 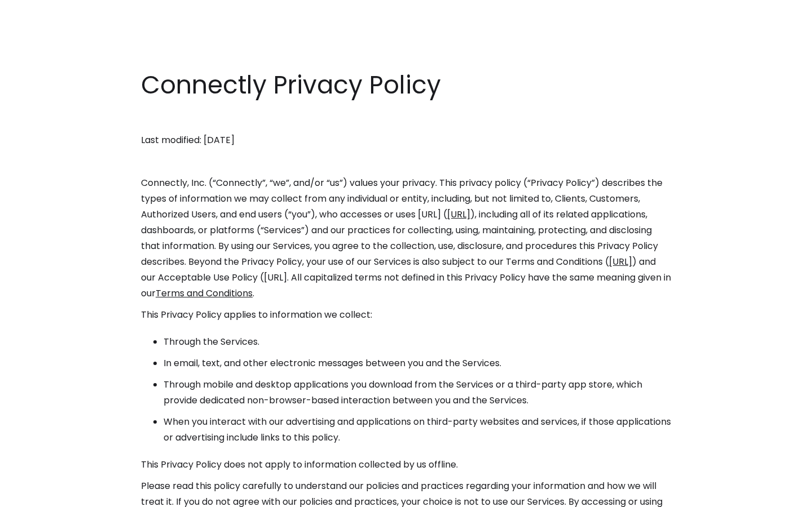 I want to click on p: This Privacy Policy does not apply to information collected by us offline., so click(x=406, y=465).